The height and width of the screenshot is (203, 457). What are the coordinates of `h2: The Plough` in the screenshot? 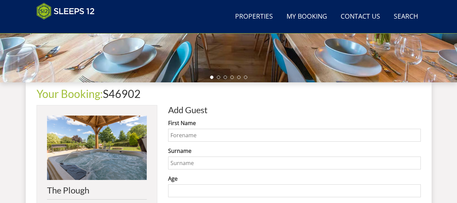 It's located at (97, 190).